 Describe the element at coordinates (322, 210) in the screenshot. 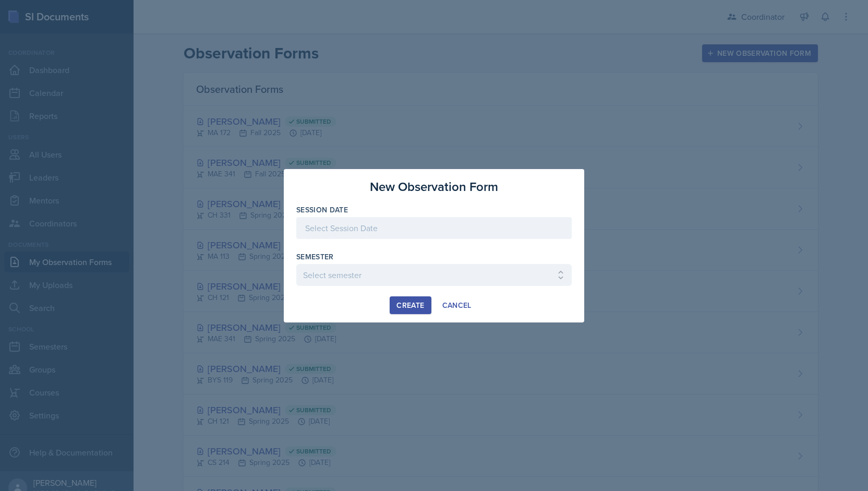

I see `label: Session Date` at that location.